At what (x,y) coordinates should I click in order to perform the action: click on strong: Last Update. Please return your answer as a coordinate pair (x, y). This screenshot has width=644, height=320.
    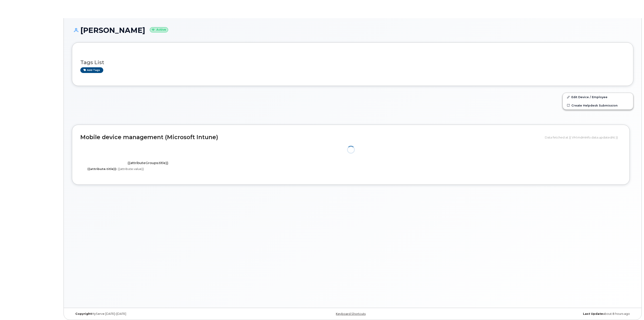
    Looking at the image, I should click on (593, 314).